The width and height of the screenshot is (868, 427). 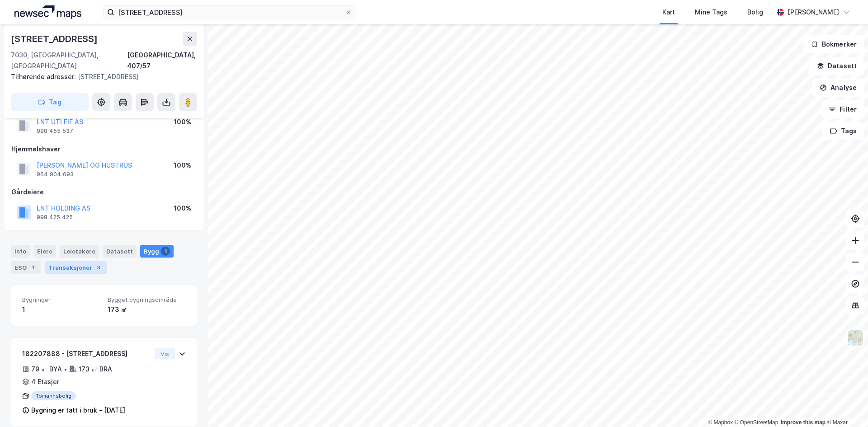 I want to click on img: logo.a4113a55bc3d86da70a041830d287a7e.svg, so click(x=48, y=13).